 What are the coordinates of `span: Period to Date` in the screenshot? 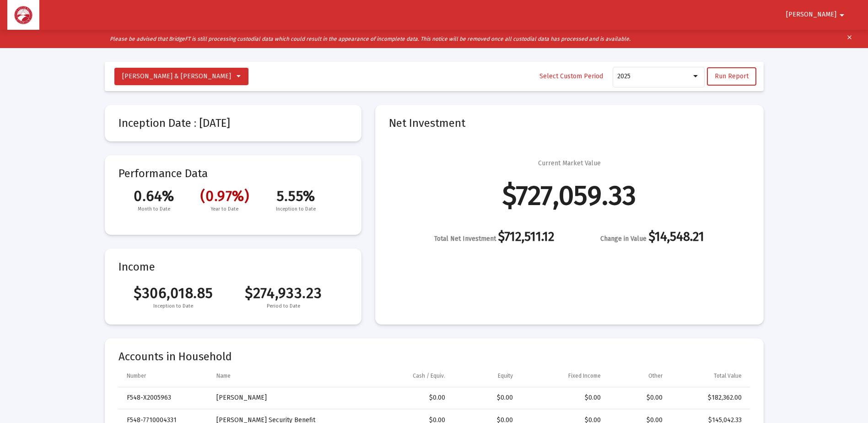 It's located at (283, 306).